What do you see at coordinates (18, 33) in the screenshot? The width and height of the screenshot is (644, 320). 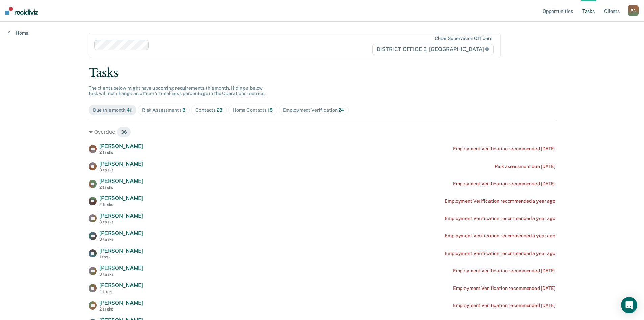 I see `a: Home` at bounding box center [18, 33].